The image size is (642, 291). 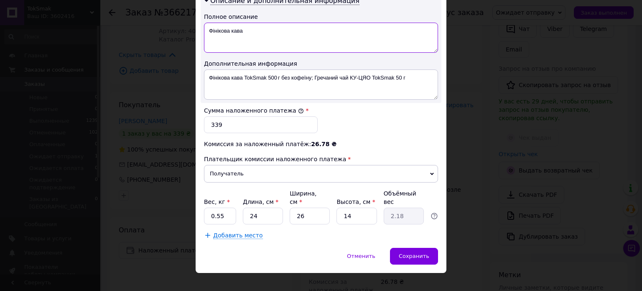 What do you see at coordinates (404, 197) in the screenshot?
I see `div: Объёмный вес` at bounding box center [404, 197].